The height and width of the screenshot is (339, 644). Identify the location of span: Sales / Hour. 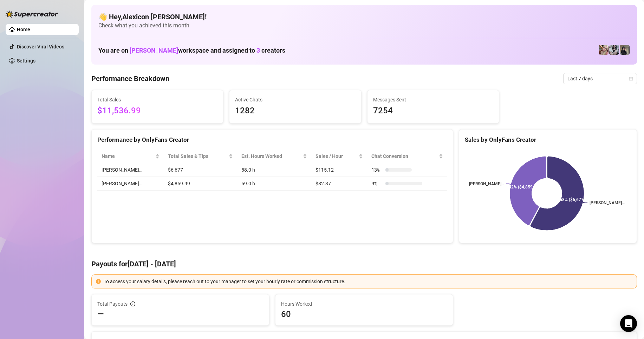
(336, 156).